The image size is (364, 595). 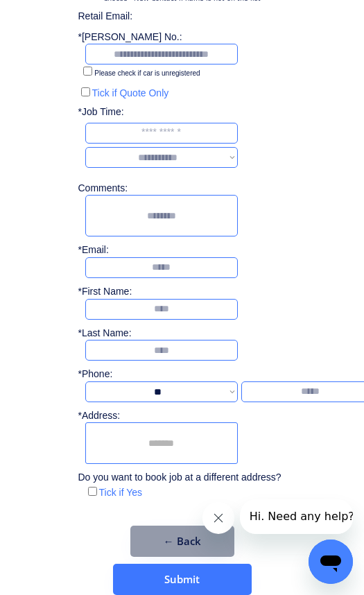 I want to click on div: Comments:, so click(x=105, y=188).